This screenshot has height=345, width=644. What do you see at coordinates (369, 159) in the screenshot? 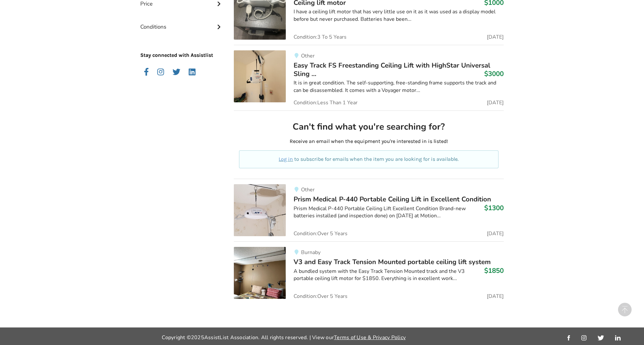
I see `p: to subscribe for emails when the item you are looking for is available.` at bounding box center [369, 159].